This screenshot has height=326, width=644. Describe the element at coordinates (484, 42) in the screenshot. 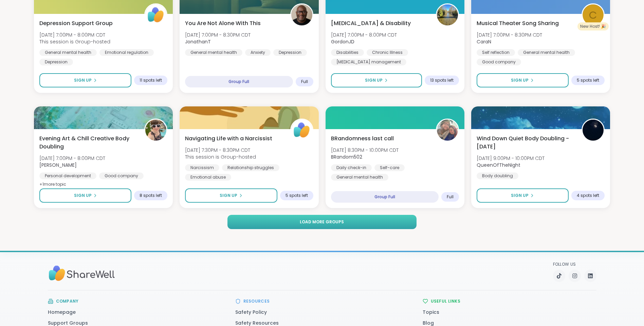

I see `b: CaraN` at that location.